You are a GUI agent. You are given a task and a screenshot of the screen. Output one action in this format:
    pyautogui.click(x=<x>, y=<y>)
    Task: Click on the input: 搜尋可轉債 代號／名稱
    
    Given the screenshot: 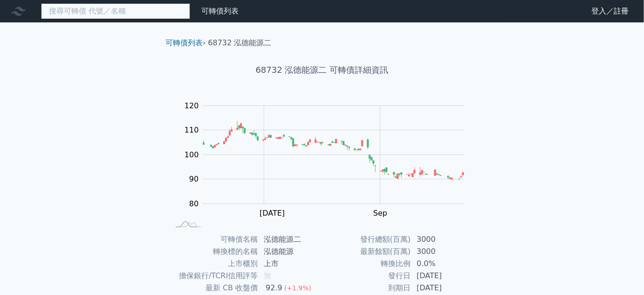 What is the action you would take?
    pyautogui.click(x=116, y=11)
    